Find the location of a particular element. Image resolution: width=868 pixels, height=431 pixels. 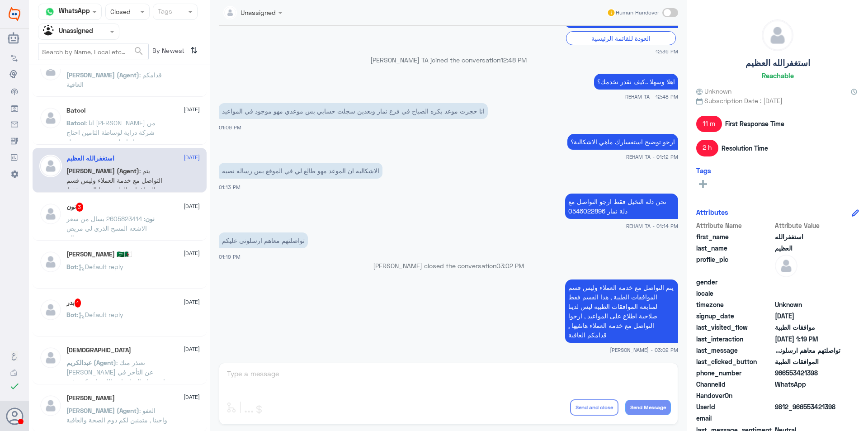

span: phone_number is located at coordinates (735, 373).